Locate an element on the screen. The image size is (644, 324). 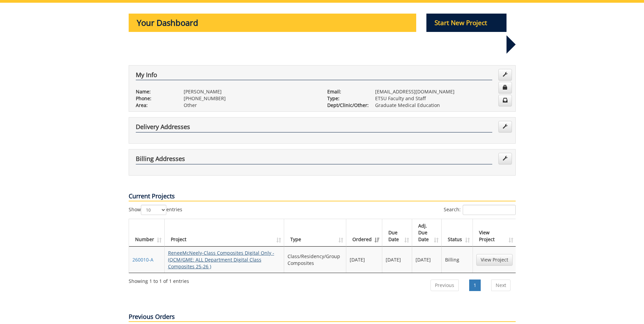
td: Class/Residency/Group Composites is located at coordinates (315, 259).